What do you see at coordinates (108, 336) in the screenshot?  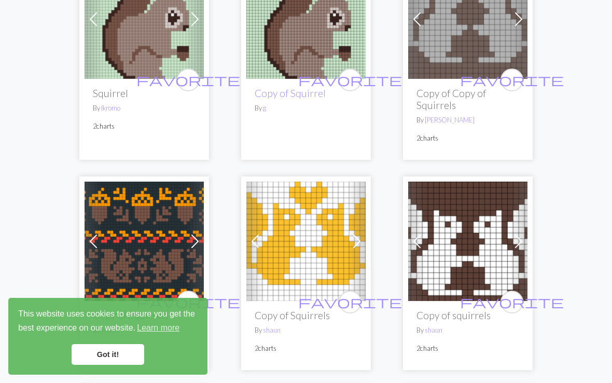 I see `div: cookieconsent` at bounding box center [108, 336].